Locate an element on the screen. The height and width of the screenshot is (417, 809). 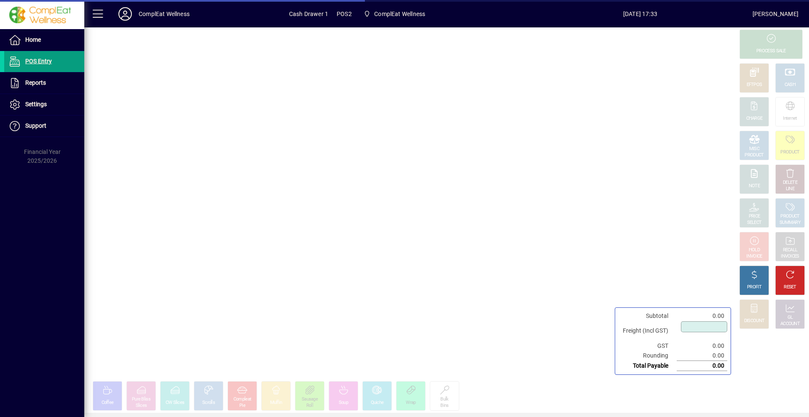
div: Soup is located at coordinates (343, 402).